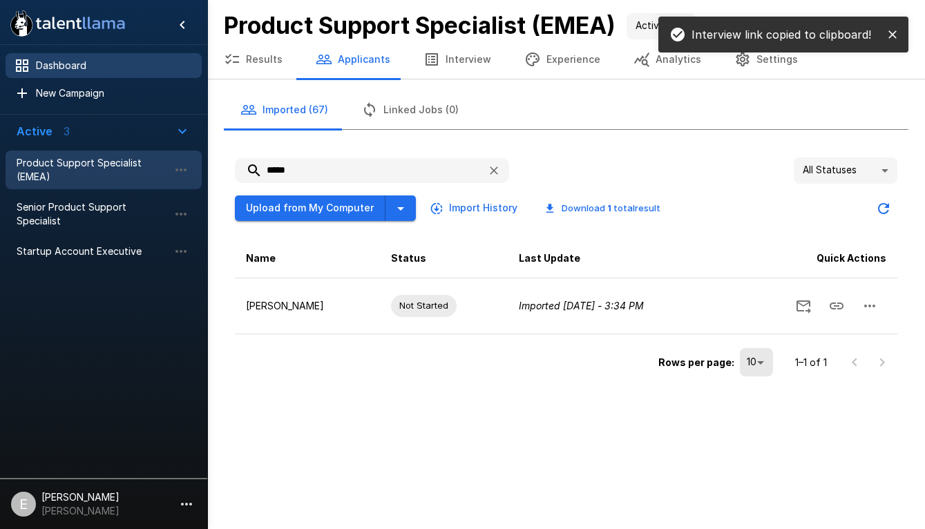  What do you see at coordinates (409, 110) in the screenshot?
I see `button: Linked Jobs (0)` at bounding box center [409, 110].